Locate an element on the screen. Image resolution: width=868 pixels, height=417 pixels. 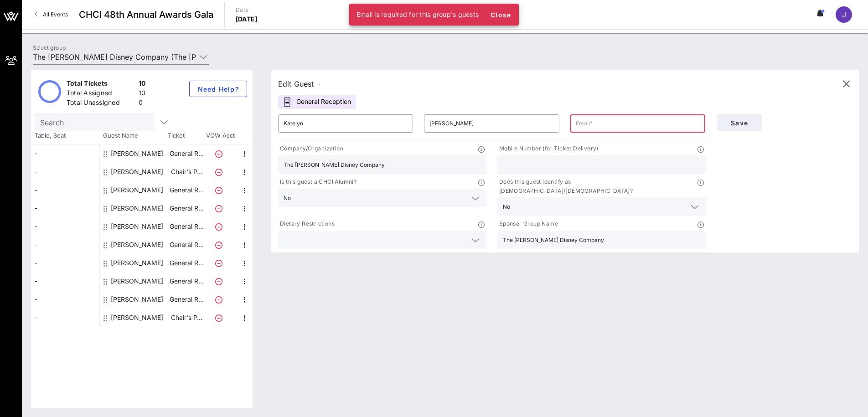
div: Jose Gonzalez is located at coordinates (137, 208).